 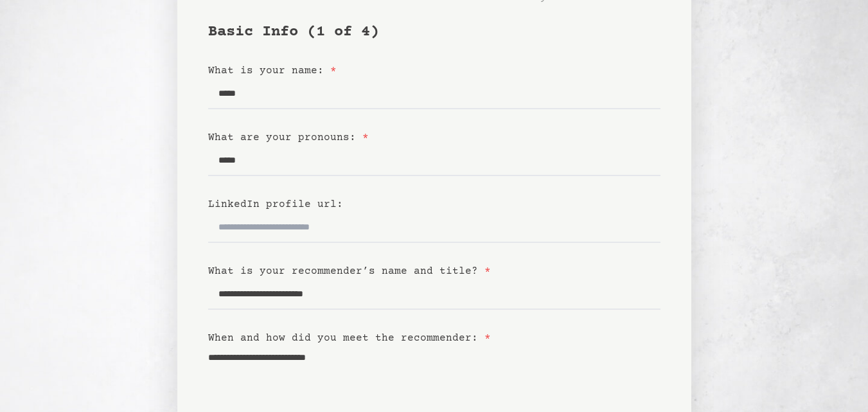 I want to click on label: What are your pronouns:, so click(x=289, y=138).